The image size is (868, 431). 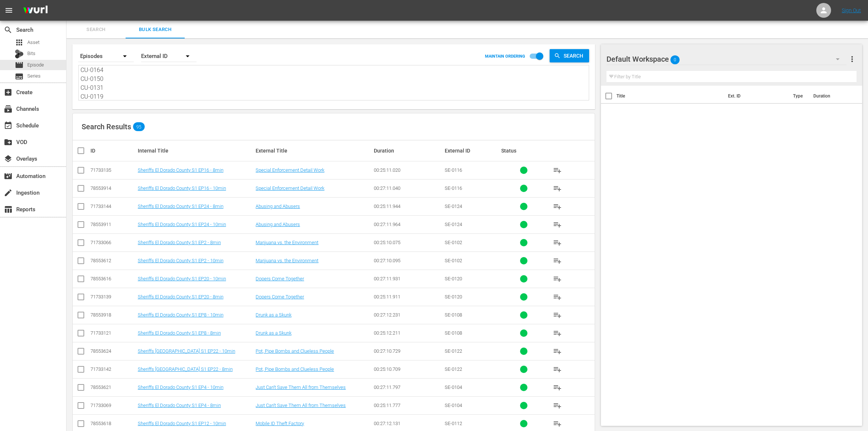 I want to click on th: Duration, so click(x=831, y=96).